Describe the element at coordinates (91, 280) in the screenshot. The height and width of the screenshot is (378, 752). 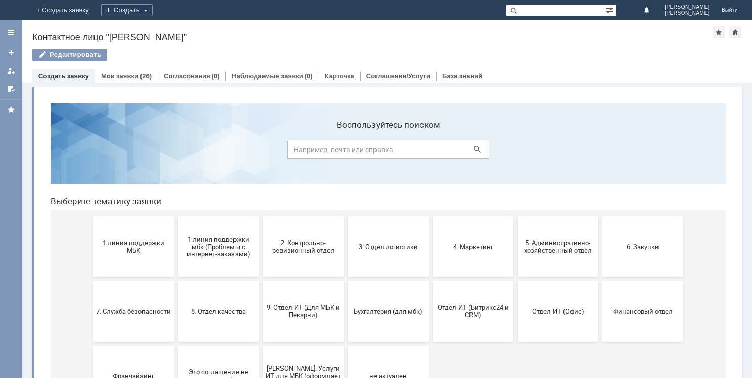
I see `span: Франчайзинг` at that location.